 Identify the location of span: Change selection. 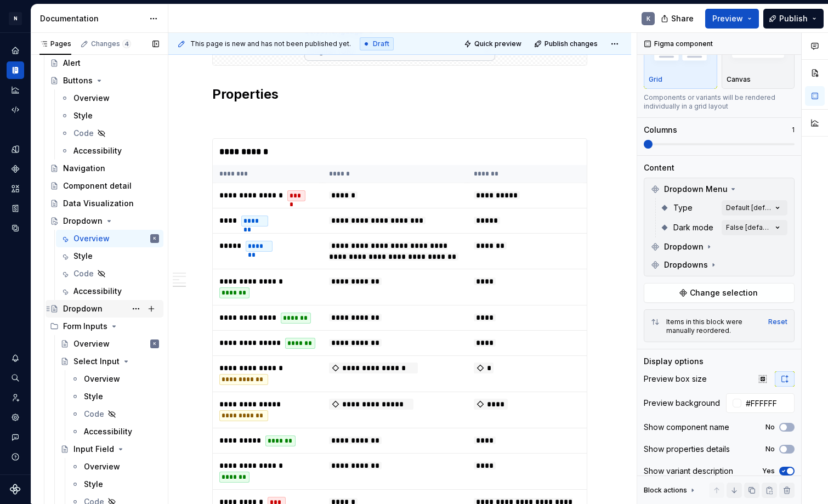
(724, 293).